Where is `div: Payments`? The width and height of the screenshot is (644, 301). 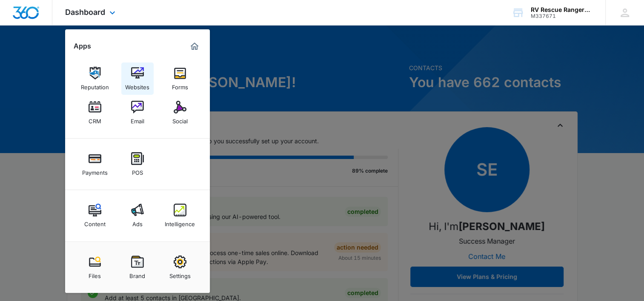 div: Payments is located at coordinates (95, 170).